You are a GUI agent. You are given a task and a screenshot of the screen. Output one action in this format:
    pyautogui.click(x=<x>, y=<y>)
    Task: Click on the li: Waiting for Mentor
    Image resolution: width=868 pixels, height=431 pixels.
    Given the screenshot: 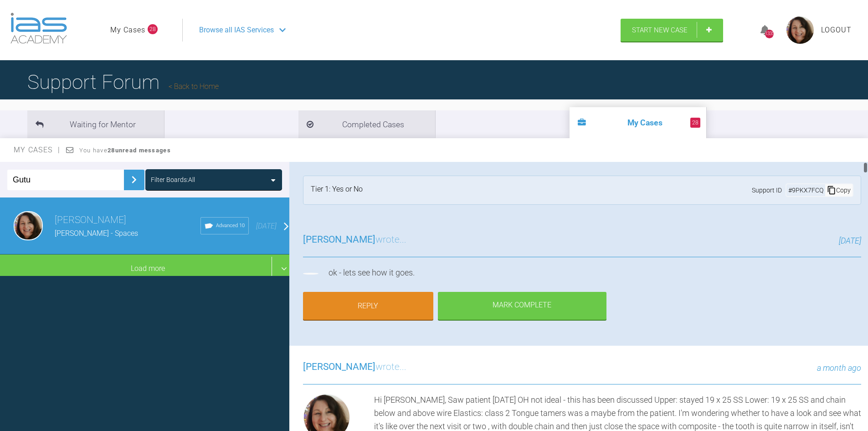 What is the action you would take?
    pyautogui.click(x=95, y=124)
    